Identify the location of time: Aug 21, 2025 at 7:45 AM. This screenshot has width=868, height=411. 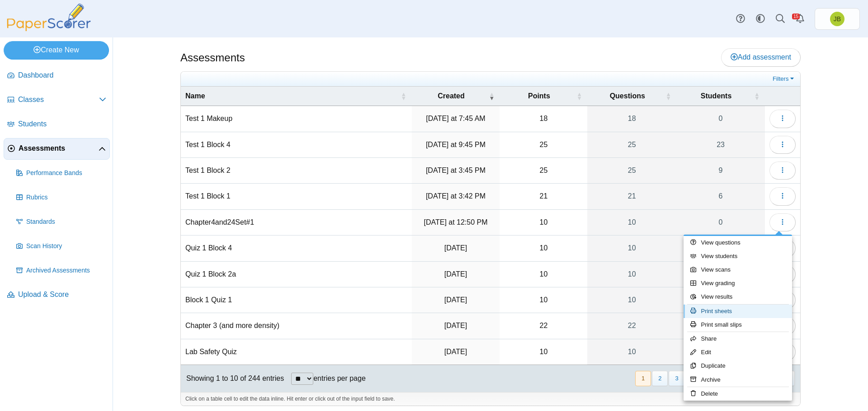
(455, 118).